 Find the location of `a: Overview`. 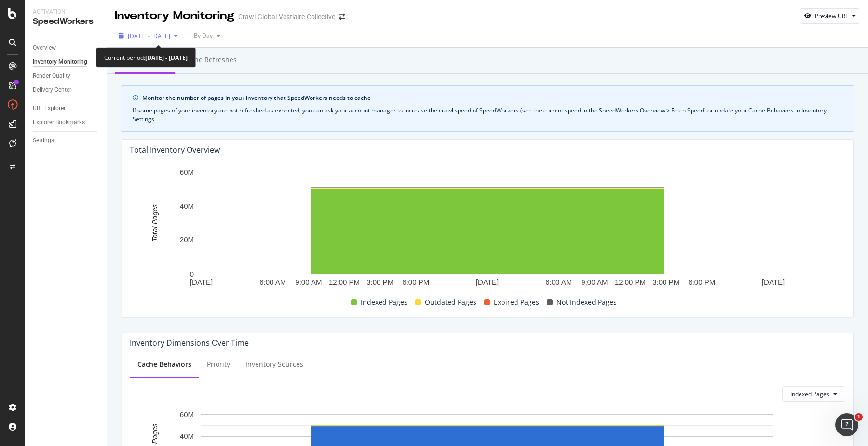

a: Overview is located at coordinates (66, 47).